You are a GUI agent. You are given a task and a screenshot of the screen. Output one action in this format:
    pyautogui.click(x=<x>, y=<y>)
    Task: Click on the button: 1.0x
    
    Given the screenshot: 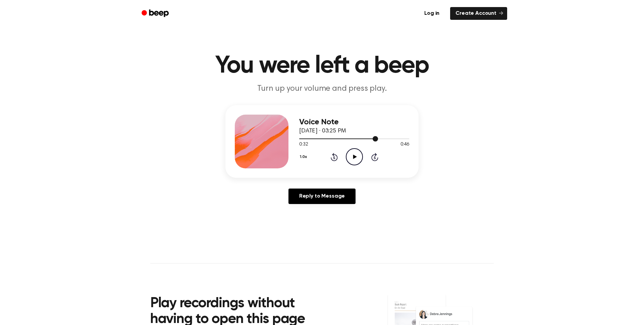 What is the action you would take?
    pyautogui.click(x=304, y=157)
    